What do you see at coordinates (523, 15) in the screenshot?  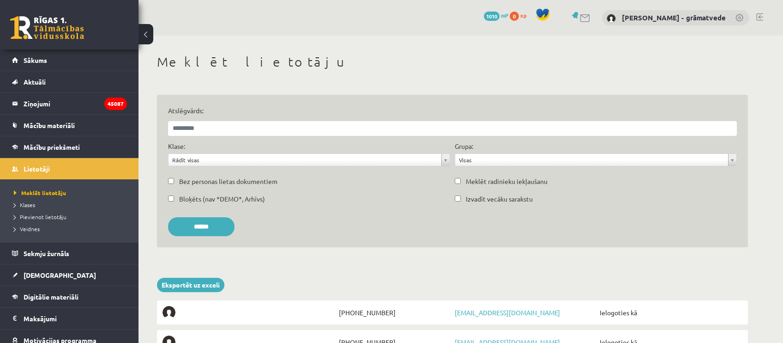 I see `span: xp` at bounding box center [523, 15].